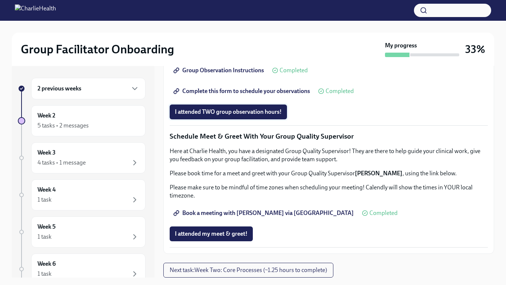 This screenshot has height=285, width=506. I want to click on h3: 33%, so click(475, 49).